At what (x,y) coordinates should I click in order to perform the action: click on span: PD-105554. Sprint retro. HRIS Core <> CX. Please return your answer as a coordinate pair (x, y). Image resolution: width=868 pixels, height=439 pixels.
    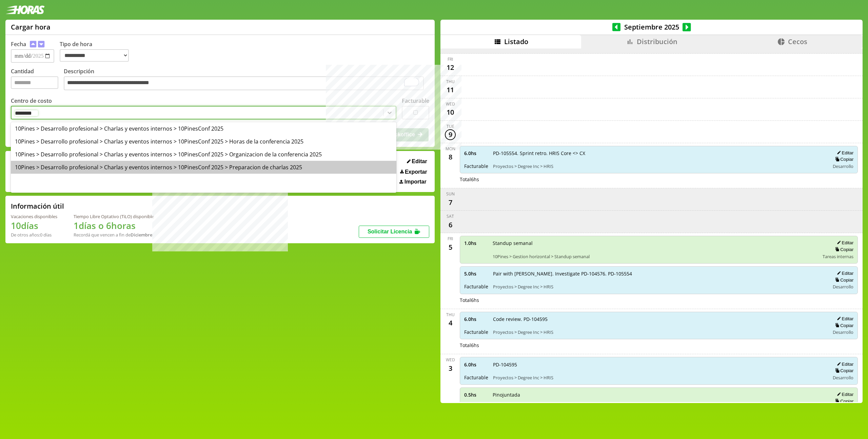
    Looking at the image, I should click on (659, 153).